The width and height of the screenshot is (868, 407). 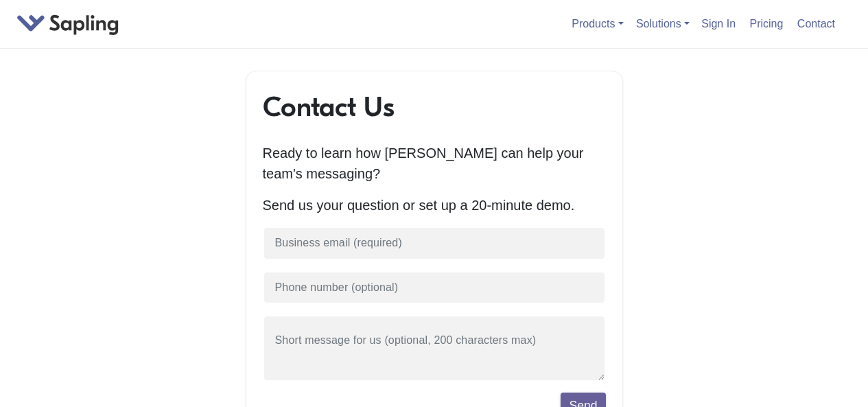 What do you see at coordinates (434, 287) in the screenshot?
I see `input: Phone number (optional)` at bounding box center [434, 287].